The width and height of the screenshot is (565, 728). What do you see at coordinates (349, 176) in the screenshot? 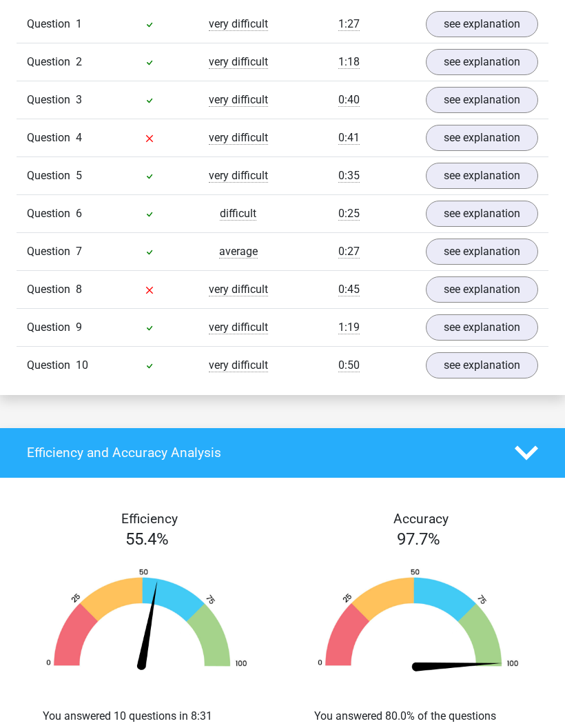
I see `span: 0:35` at bounding box center [349, 176].